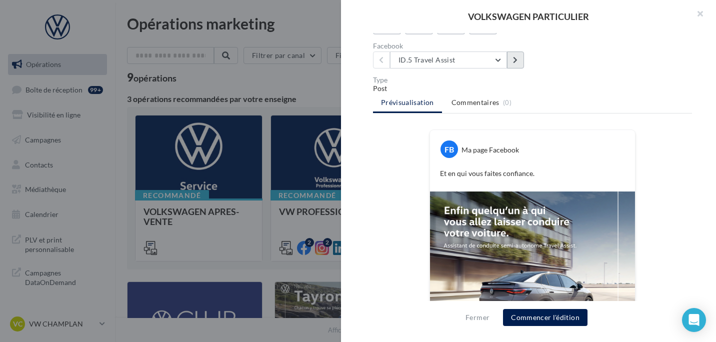  What do you see at coordinates (449, 60) in the screenshot?
I see `button: ID.5 Travel Assist` at bounding box center [449, 60].